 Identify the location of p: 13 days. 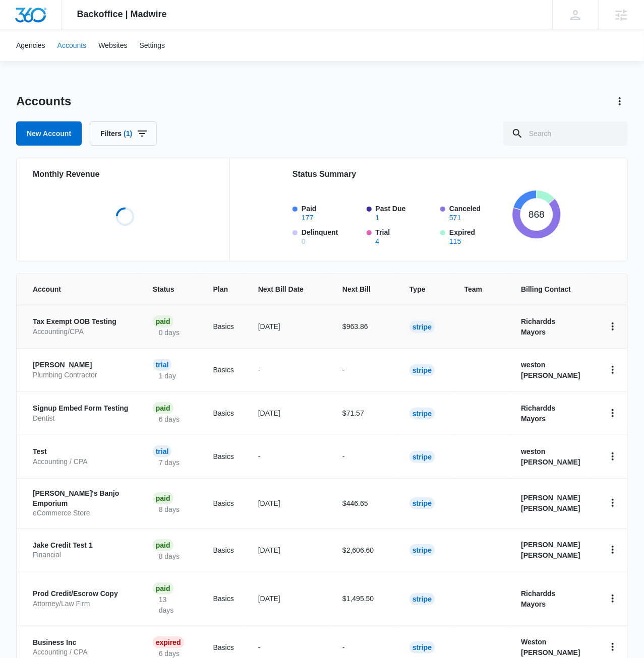
(171, 605).